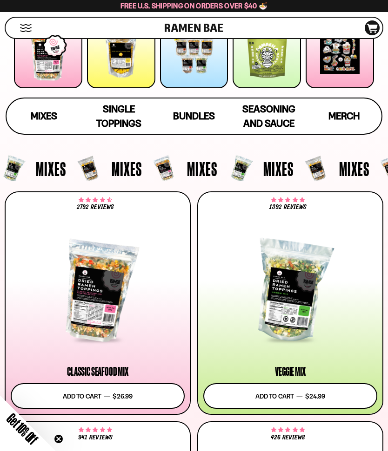  What do you see at coordinates (288, 438) in the screenshot?
I see `span: 426 reviews` at bounding box center [288, 438].